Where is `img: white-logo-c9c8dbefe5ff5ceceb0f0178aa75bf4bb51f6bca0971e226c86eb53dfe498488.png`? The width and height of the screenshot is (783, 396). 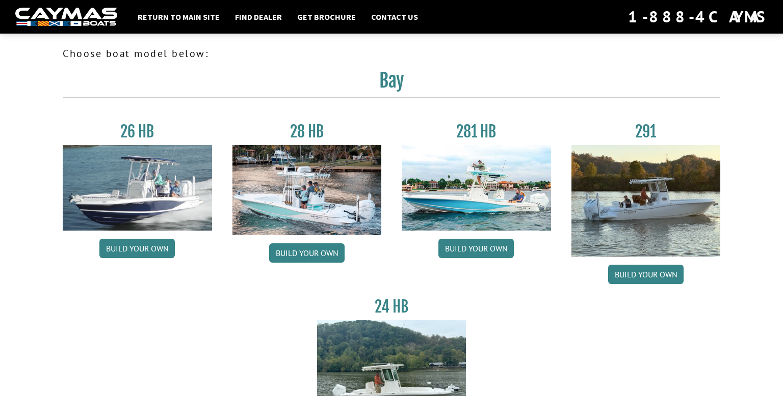
img: white-logo-c9c8dbefe5ff5ceceb0f0178aa75bf4bb51f6bca0971e226c86eb53dfe498488.png is located at coordinates (66, 17).